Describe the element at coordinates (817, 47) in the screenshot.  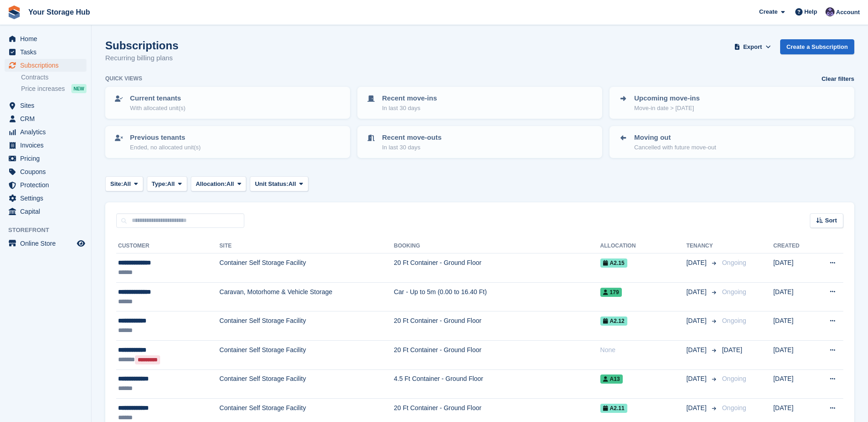
I see `a: Create a Subscription` at that location.